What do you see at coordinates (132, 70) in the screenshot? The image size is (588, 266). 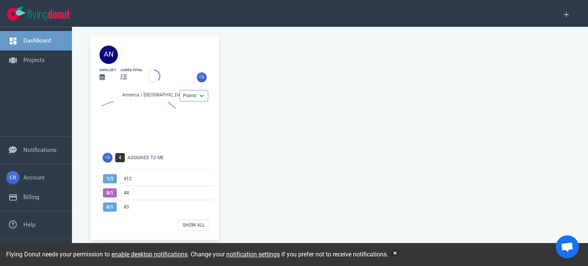 I see `div: cards total` at bounding box center [132, 70].